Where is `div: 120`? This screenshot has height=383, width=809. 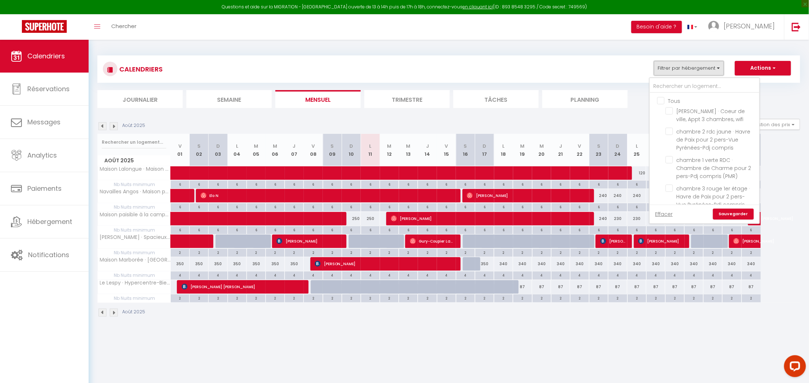 div: 120 is located at coordinates (655, 173).